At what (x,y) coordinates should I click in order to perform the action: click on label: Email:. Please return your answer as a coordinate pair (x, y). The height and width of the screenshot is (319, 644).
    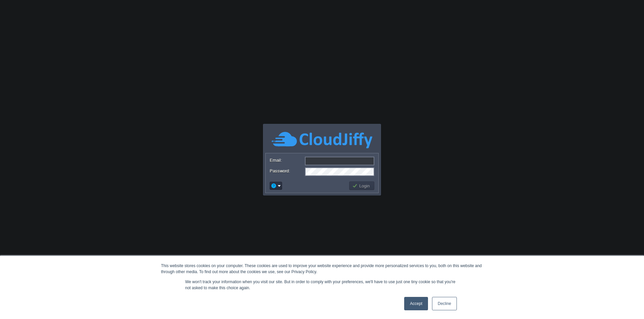
    Looking at the image, I should click on (287, 160).